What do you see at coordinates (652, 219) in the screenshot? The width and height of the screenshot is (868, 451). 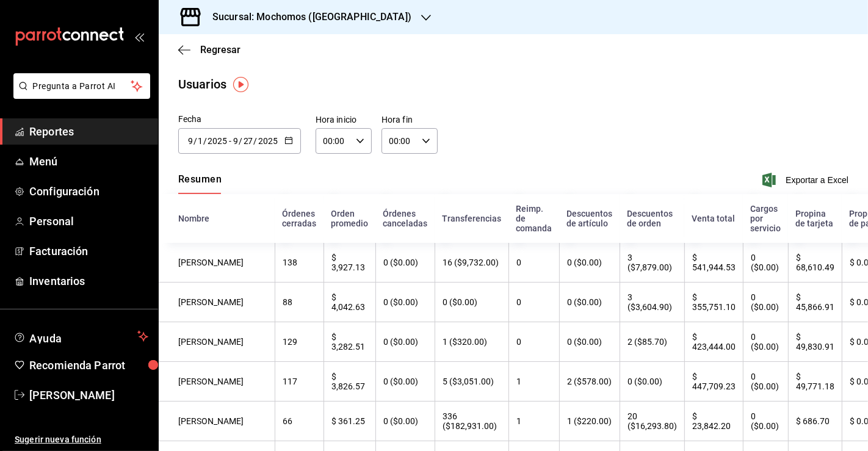 I see `th: Descuentos de orden` at bounding box center [652, 219].